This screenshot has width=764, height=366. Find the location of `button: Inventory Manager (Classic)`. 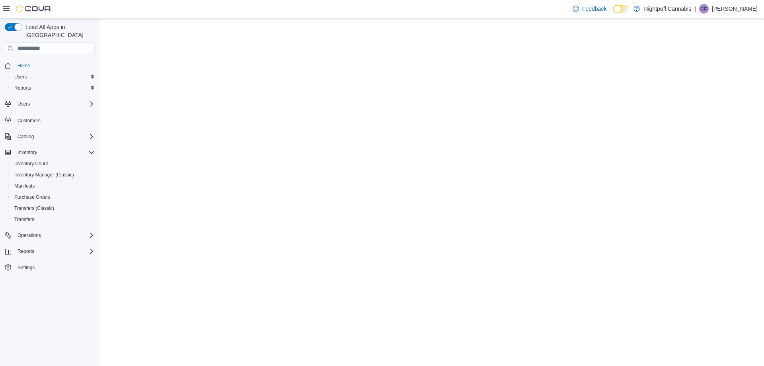

button: Inventory Manager (Classic) is located at coordinates (53, 175).